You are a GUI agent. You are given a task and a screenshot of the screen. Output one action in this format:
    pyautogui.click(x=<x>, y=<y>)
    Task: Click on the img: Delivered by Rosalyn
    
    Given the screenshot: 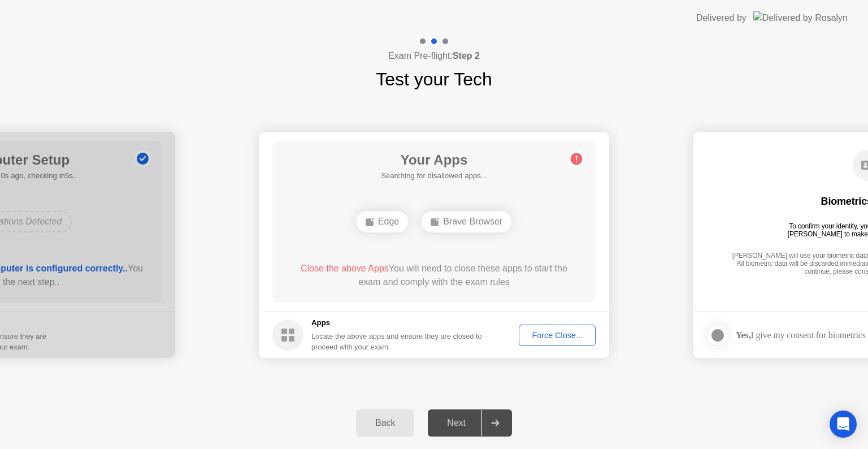 What is the action you would take?
    pyautogui.click(x=800, y=18)
    